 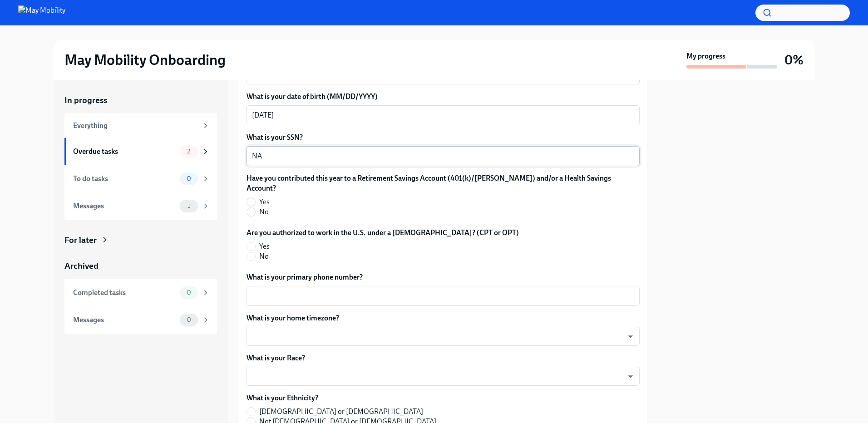 I want to click on h3: 0%, so click(x=794, y=60).